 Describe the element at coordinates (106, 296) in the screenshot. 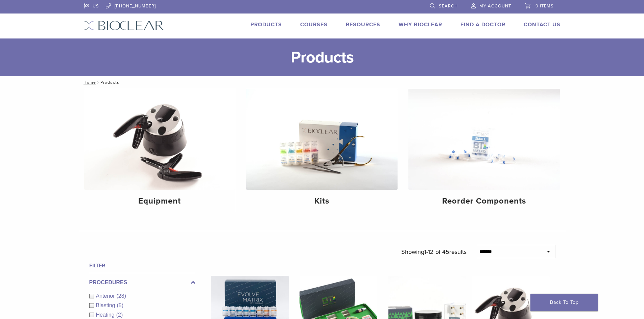

I see `span: Anterior` at that location.